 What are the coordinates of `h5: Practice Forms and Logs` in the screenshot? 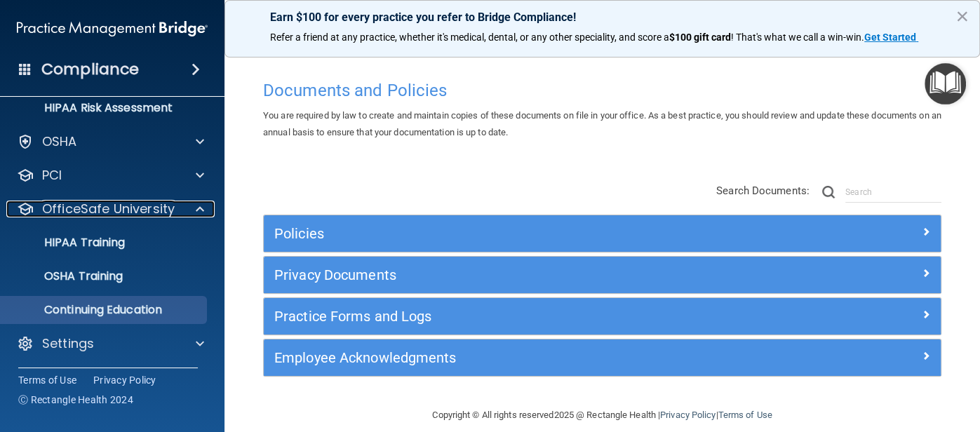 It's located at (517, 316).